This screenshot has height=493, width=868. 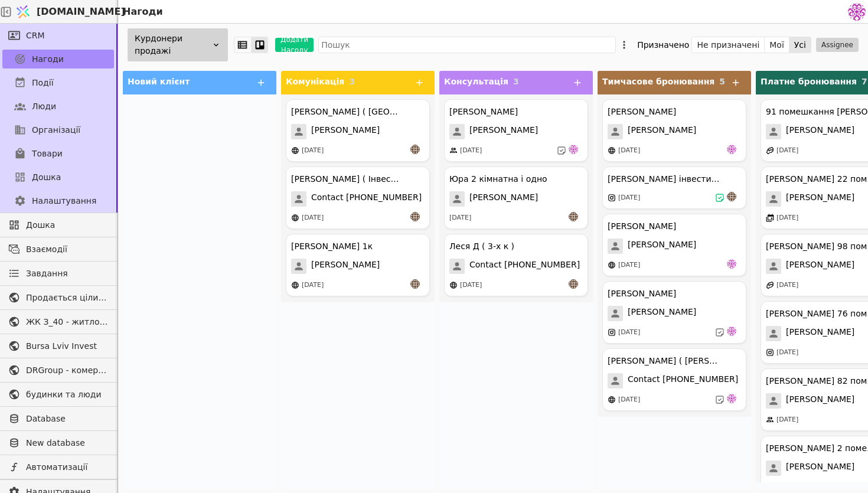 I want to click on button: Assignee, so click(x=837, y=45).